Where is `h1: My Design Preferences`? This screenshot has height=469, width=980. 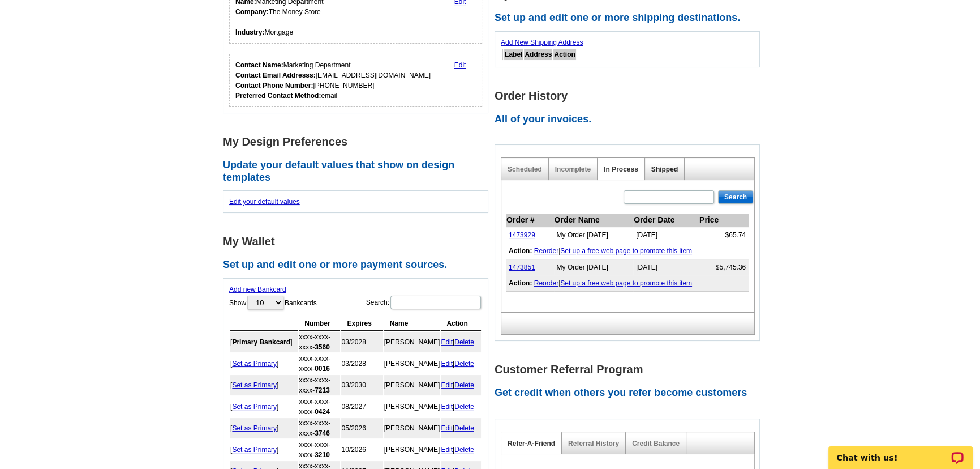
h1: My Design Preferences is located at coordinates (359, 142).